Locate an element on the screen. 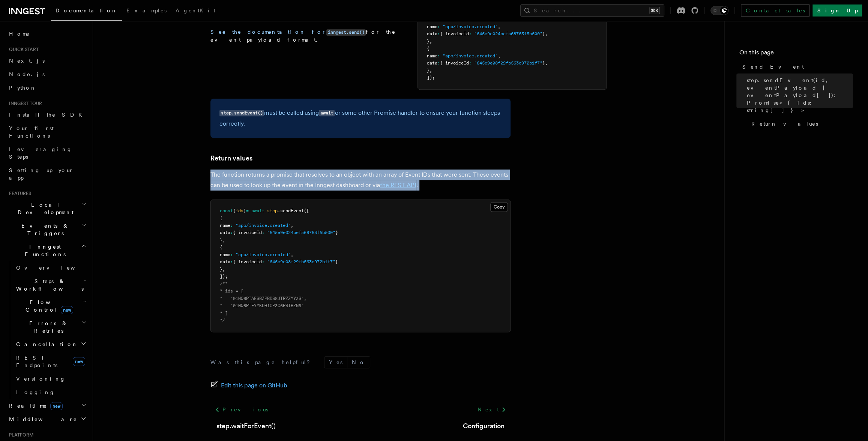 This screenshot has height=441, width=868. a: REST Endpointsnew is located at coordinates (51, 361).